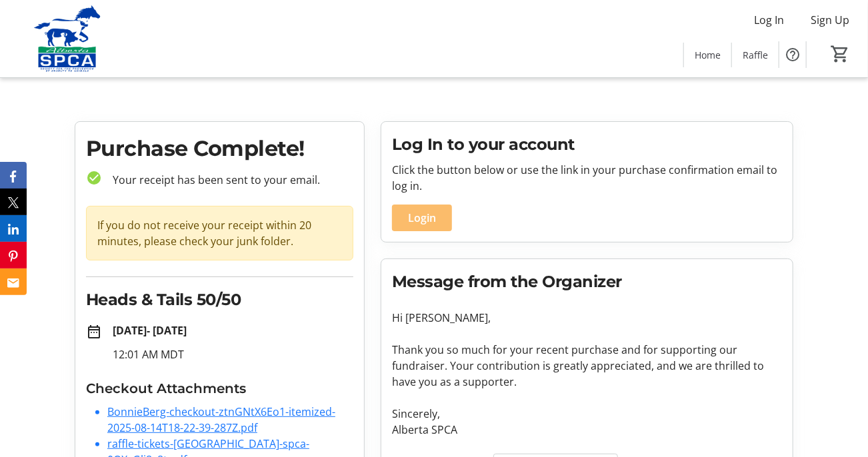 The height and width of the screenshot is (457, 868). I want to click on a: BonnieBerg-checkout-ztnGNtX6Eo1-itemized-2025-08-14T18-22-39-287Z.pdf, so click(222, 420).